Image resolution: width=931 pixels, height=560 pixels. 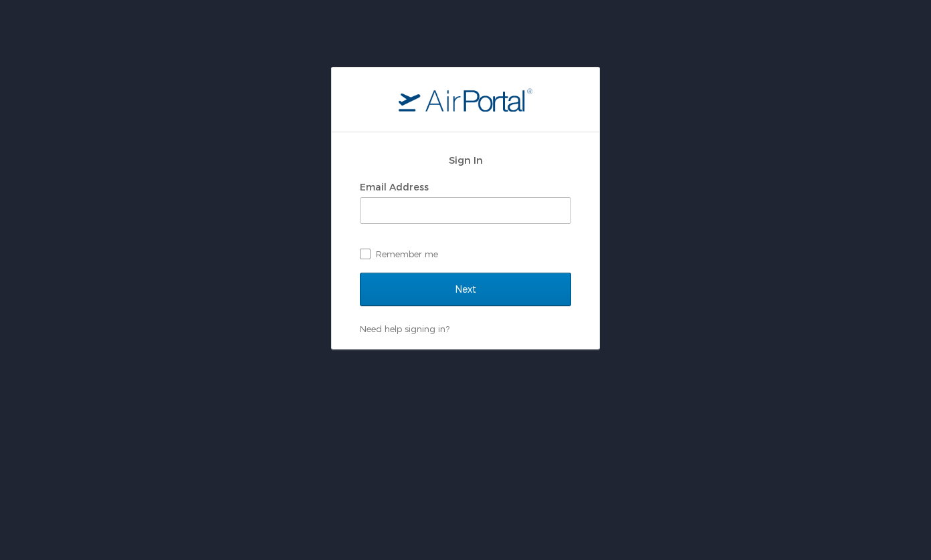 I want to click on img: logo, so click(x=466, y=99).